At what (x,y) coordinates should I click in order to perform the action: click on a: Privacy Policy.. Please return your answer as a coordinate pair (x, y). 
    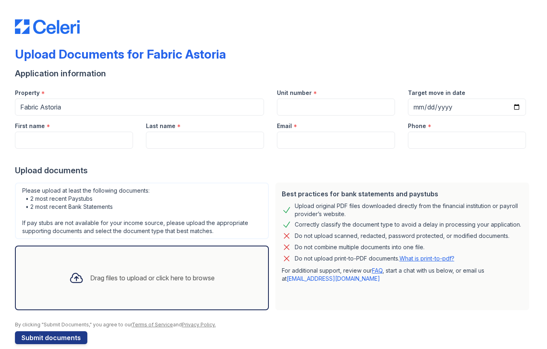
    Looking at the image, I should click on (199, 325).